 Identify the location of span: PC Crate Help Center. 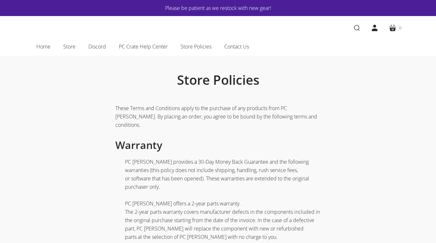
(143, 47).